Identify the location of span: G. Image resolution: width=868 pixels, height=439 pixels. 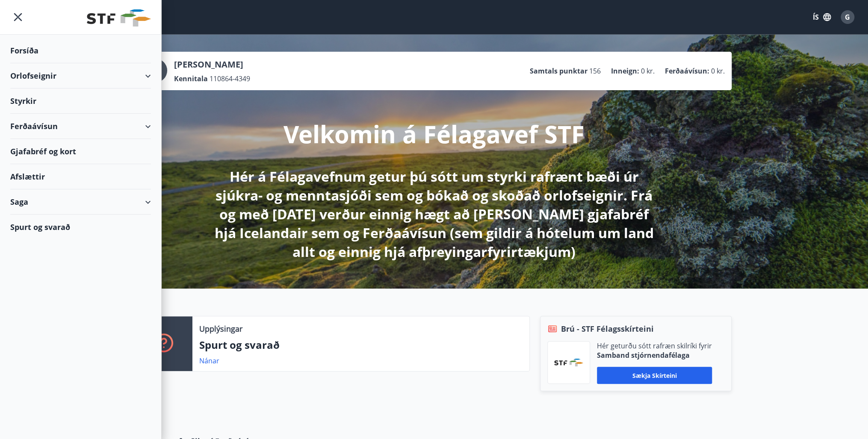
(848, 17).